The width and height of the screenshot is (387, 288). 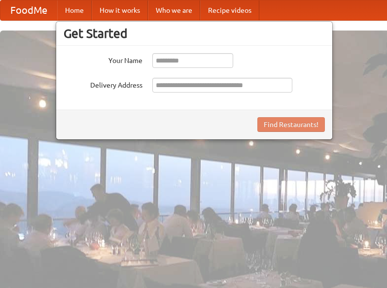 What do you see at coordinates (74, 10) in the screenshot?
I see `a: Home` at bounding box center [74, 10].